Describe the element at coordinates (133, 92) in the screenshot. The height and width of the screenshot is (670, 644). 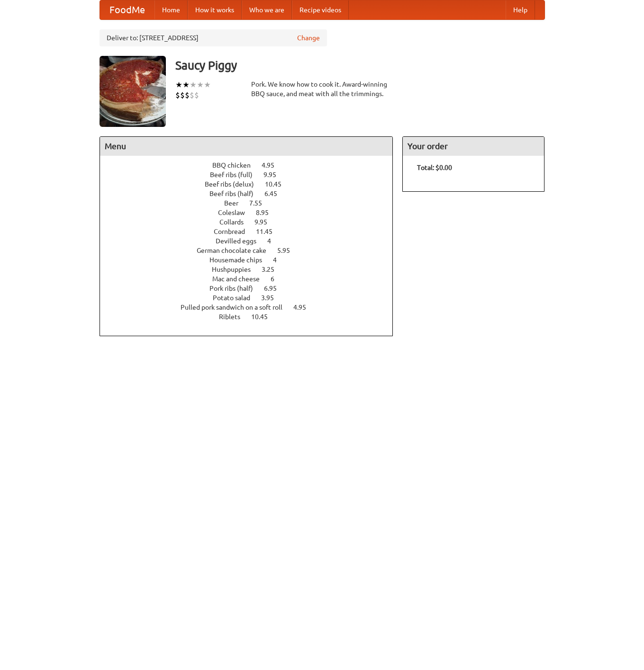
I see `img: angular.jpg` at that location.